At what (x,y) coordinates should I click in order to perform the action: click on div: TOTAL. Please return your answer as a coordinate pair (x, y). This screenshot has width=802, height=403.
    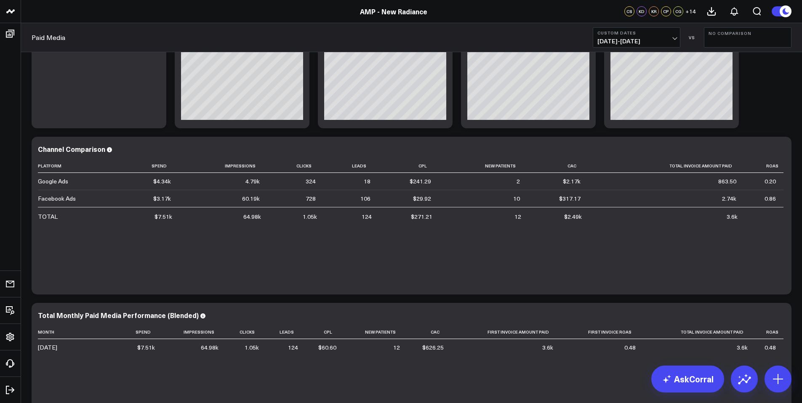
    Looking at the image, I should click on (48, 217).